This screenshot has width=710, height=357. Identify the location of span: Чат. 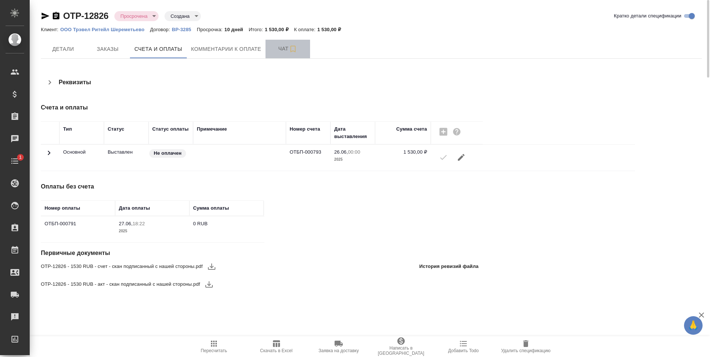
(288, 49).